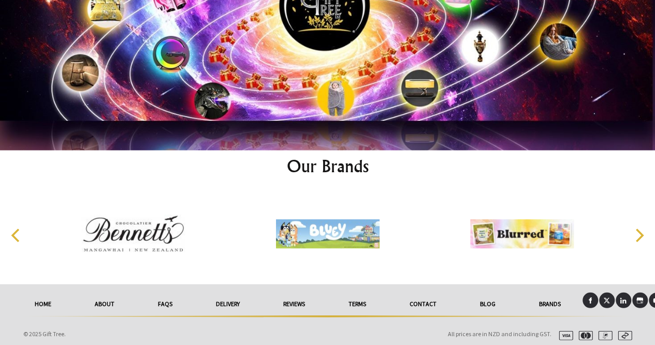  Describe the element at coordinates (294, 304) in the screenshot. I see `a: reviews` at that location.